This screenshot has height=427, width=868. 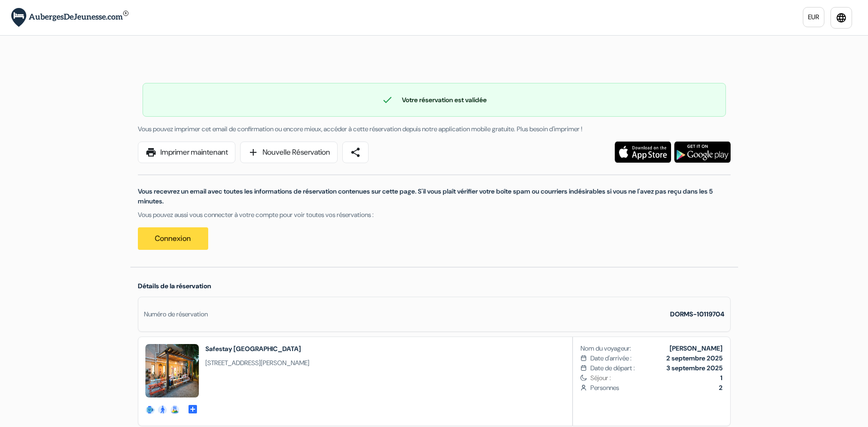 What do you see at coordinates (694, 368) in the screenshot?
I see `b: 3 septembre 2025` at bounding box center [694, 368].